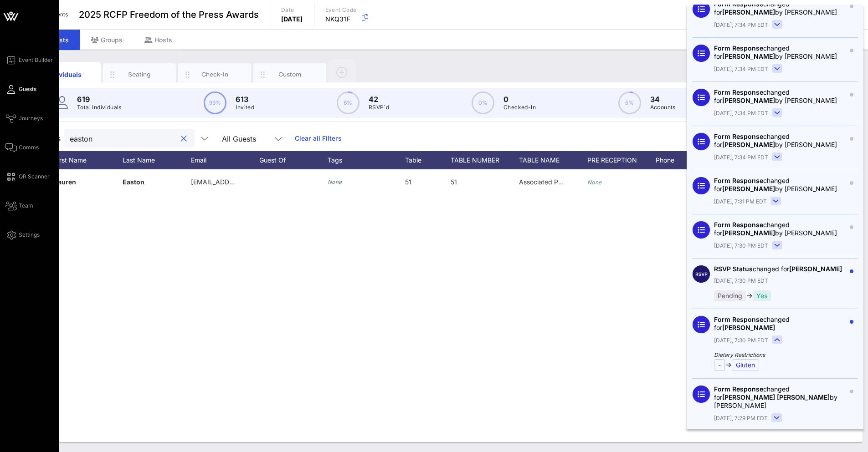 The image size is (868, 452). Describe the element at coordinates (245, 100) in the screenshot. I see `p: 613` at that location.